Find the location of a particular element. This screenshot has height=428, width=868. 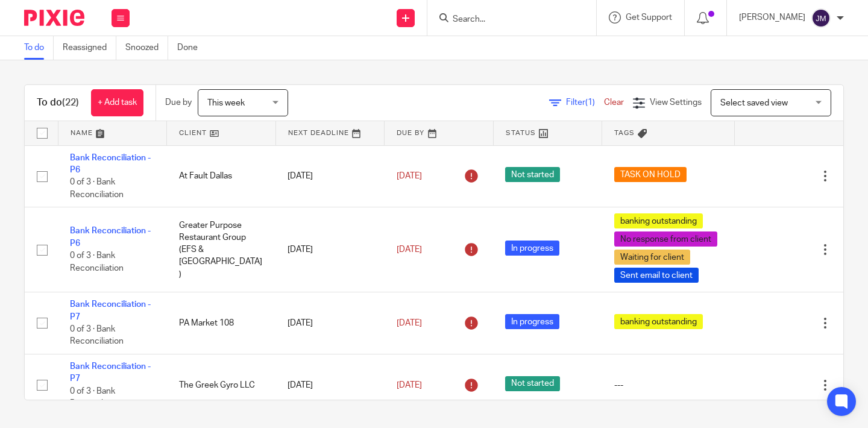

a: Done is located at coordinates (192, 48).